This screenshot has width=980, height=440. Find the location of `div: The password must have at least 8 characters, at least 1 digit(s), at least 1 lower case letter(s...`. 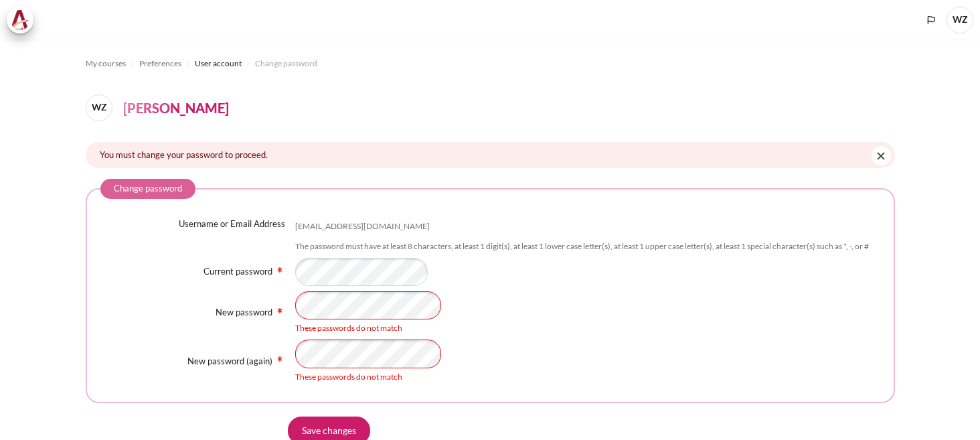

div: The password must have at least 8 characters, at least 1 digit(s), at least 1 lower case letter(s... is located at coordinates (582, 246).